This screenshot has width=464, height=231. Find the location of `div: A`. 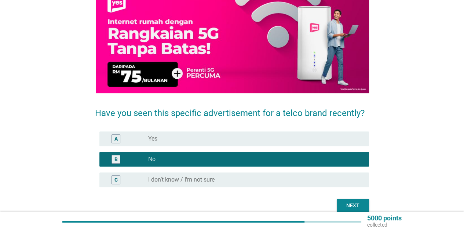

div: A is located at coordinates (116, 139).